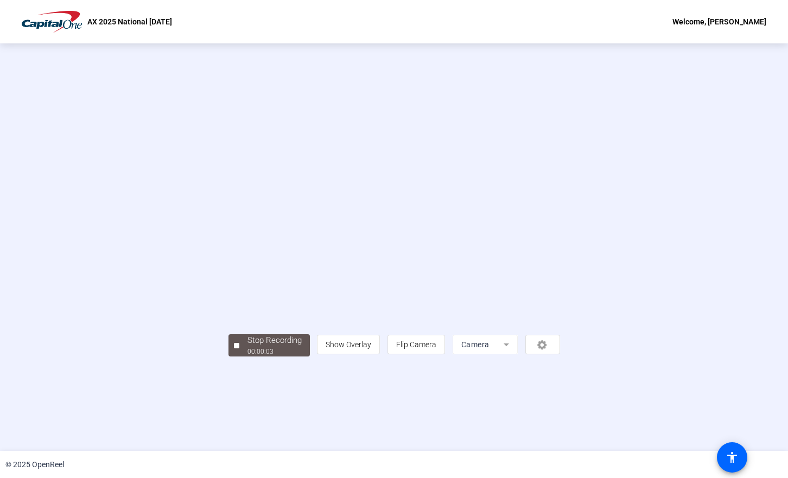  What do you see at coordinates (35, 465) in the screenshot?
I see `div: © 2025 OpenReel` at bounding box center [35, 465].